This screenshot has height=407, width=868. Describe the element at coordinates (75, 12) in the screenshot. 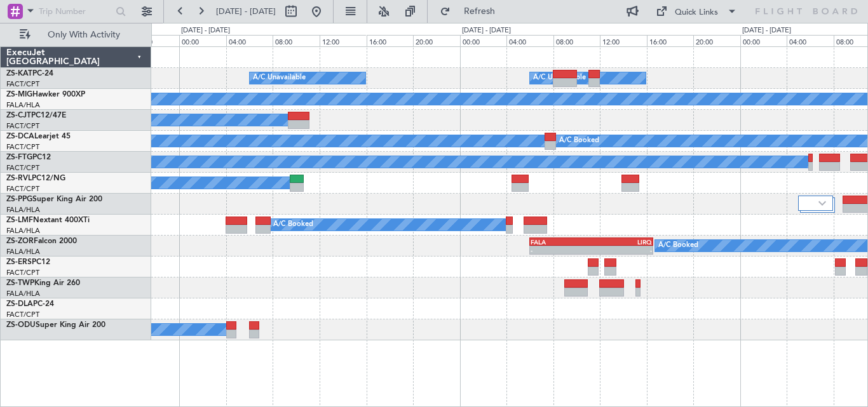

I see `input: Trip Number` at that location.